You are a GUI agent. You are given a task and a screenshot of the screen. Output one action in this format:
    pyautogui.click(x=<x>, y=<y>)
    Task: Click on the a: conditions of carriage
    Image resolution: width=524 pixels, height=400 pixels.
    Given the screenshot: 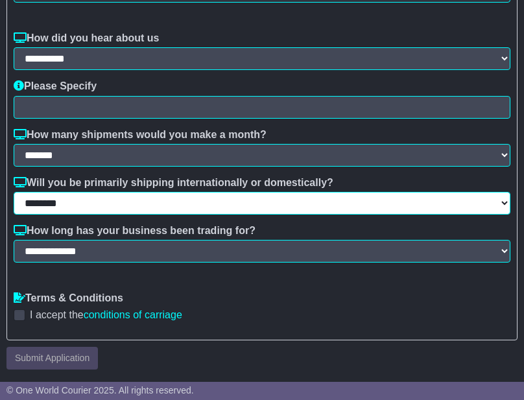 What is the action you would take?
    pyautogui.click(x=133, y=314)
    